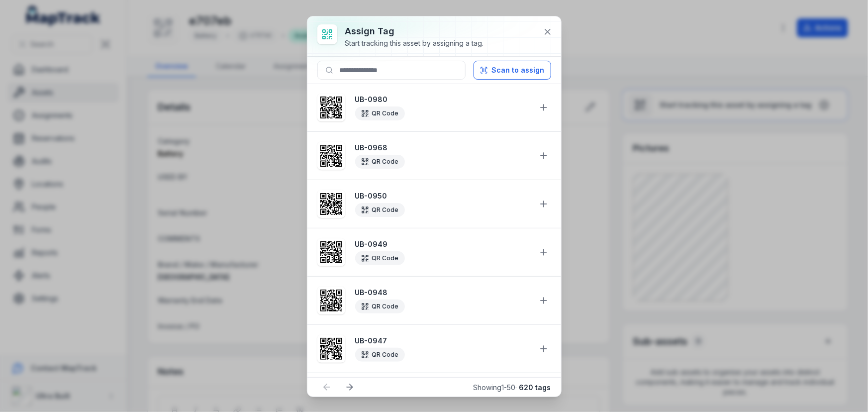 Image resolution: width=868 pixels, height=412 pixels. I want to click on strong: 620 tags, so click(535, 387).